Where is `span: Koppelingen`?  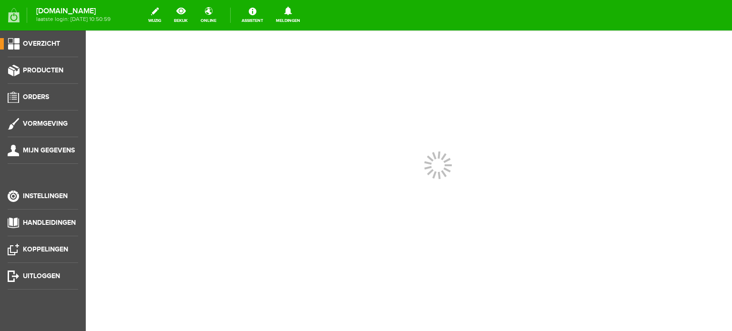
span: Koppelingen is located at coordinates (45, 249).